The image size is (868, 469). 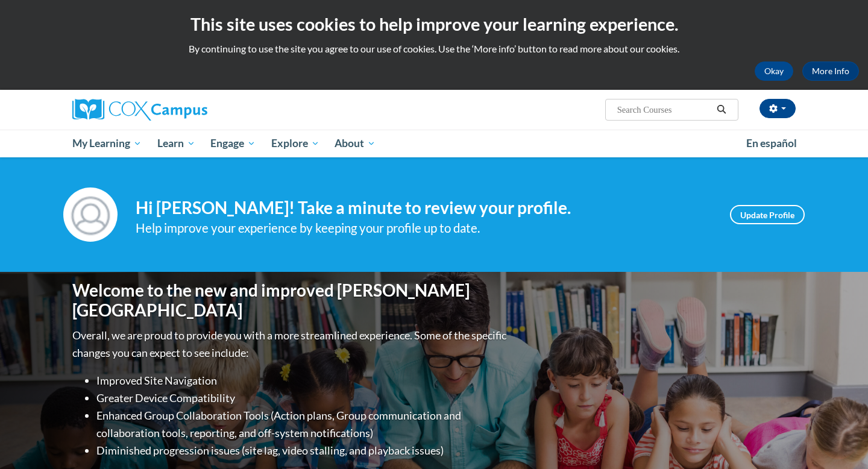 I want to click on a: Engage, so click(x=233, y=144).